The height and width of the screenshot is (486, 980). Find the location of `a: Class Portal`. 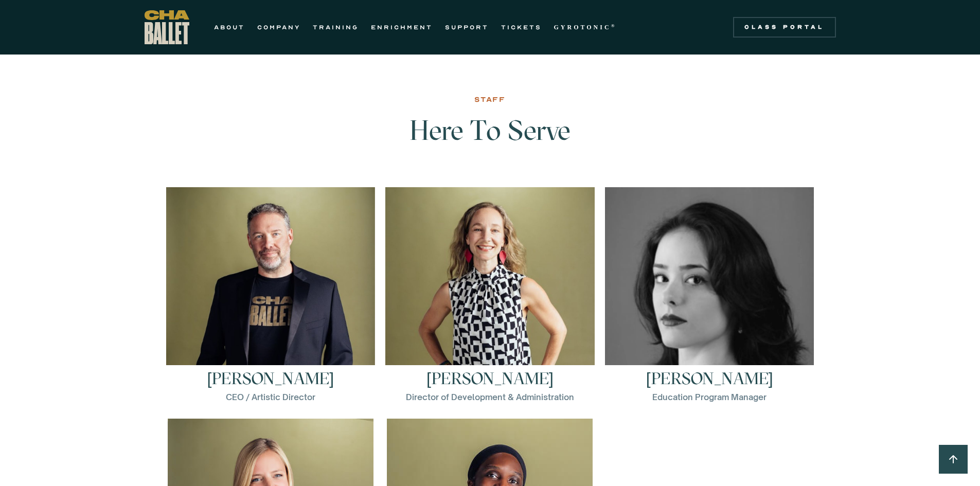

a: Class Portal is located at coordinates (784, 27).